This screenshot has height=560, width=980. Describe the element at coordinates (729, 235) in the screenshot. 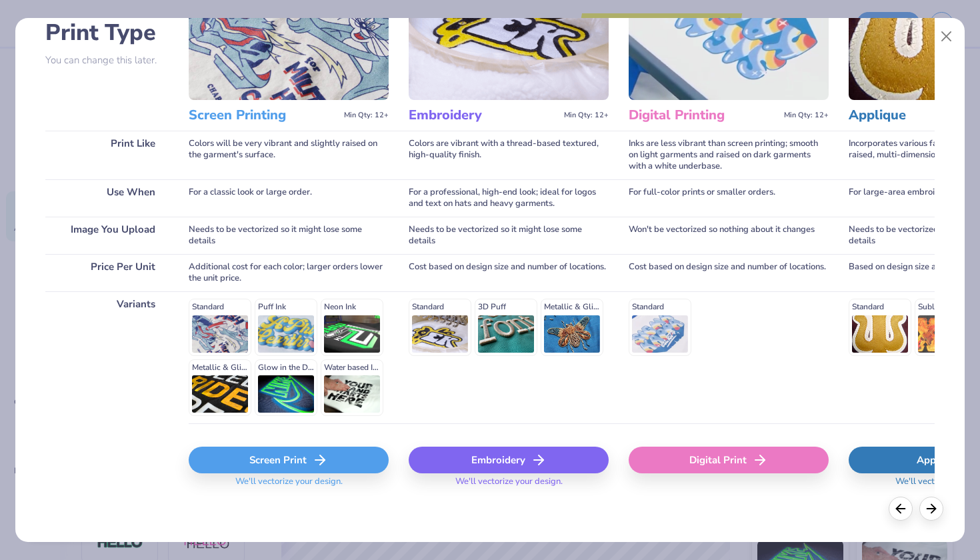

I see `div: Won't be vectorized so nothing about it changes` at that location.